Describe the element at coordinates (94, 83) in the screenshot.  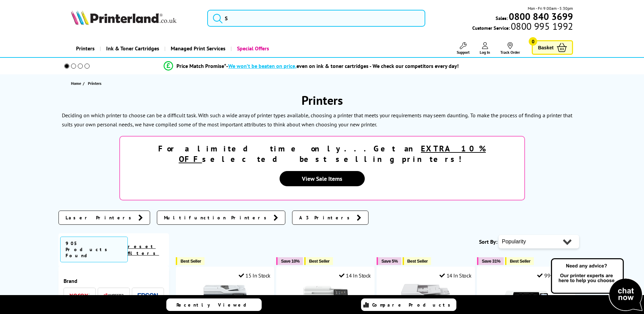
I see `span: Printers` at that location.